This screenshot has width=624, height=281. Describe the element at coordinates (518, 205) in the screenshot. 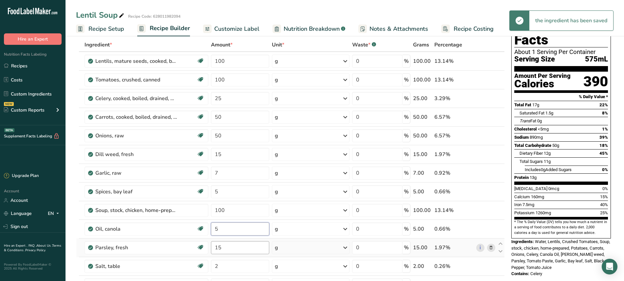

I see `span: Iron` at that location.